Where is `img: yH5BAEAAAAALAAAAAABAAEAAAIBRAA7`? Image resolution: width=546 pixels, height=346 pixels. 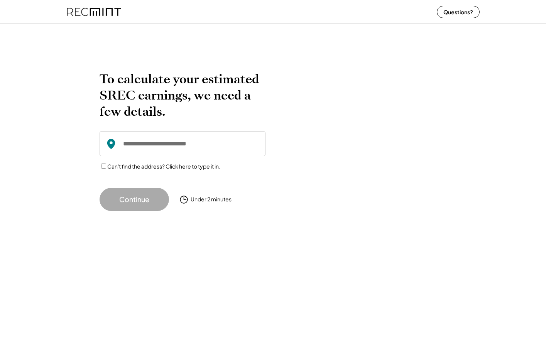
img: yH5BAEAAAAALAAAAAABAAEAAAIBRAA7 is located at coordinates (360, 133).